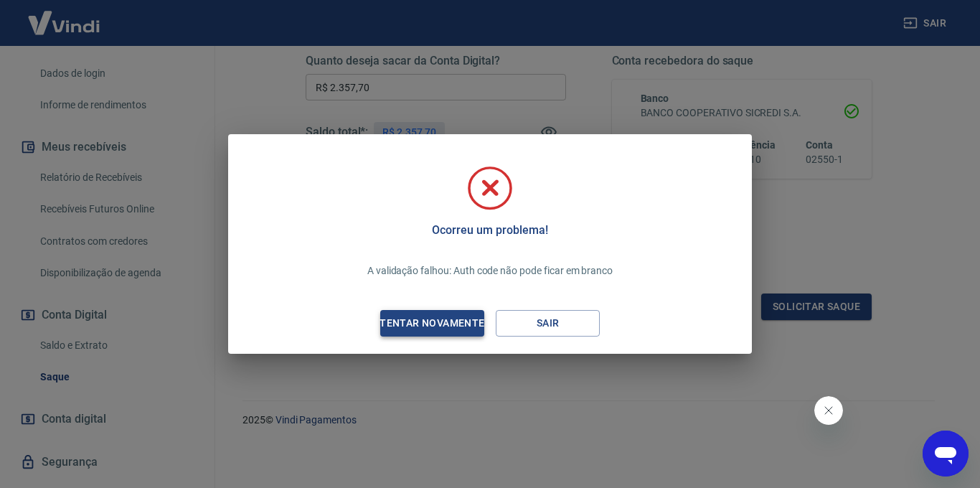  I want to click on div: Tentar novamente, so click(432, 322).